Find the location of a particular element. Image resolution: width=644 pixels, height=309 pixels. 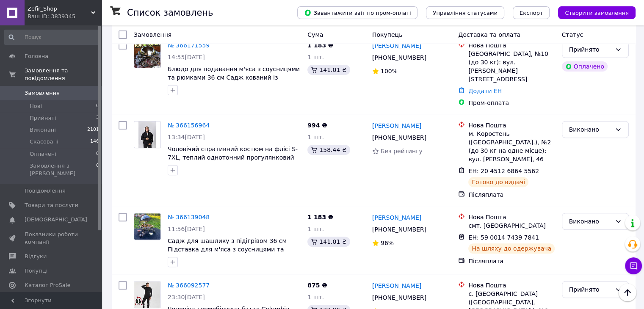

div: Пром-оплата is located at coordinates (511, 103).